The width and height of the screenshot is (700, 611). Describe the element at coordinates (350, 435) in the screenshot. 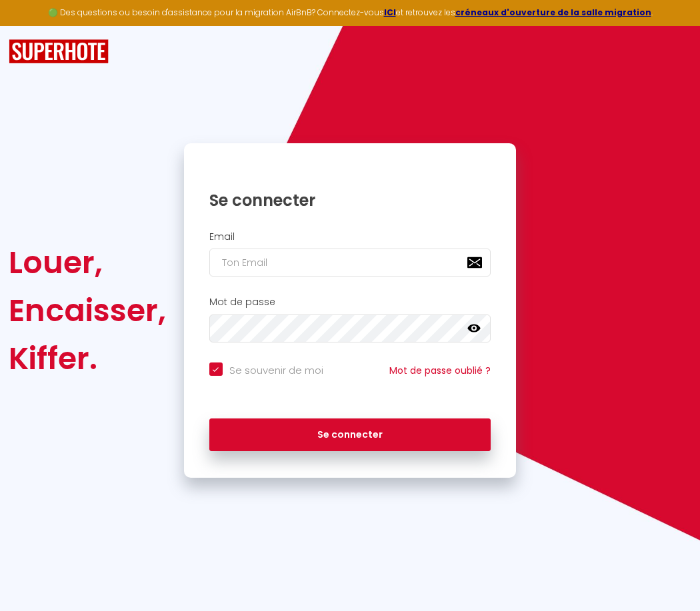

I see `button: Se connecter` at that location.